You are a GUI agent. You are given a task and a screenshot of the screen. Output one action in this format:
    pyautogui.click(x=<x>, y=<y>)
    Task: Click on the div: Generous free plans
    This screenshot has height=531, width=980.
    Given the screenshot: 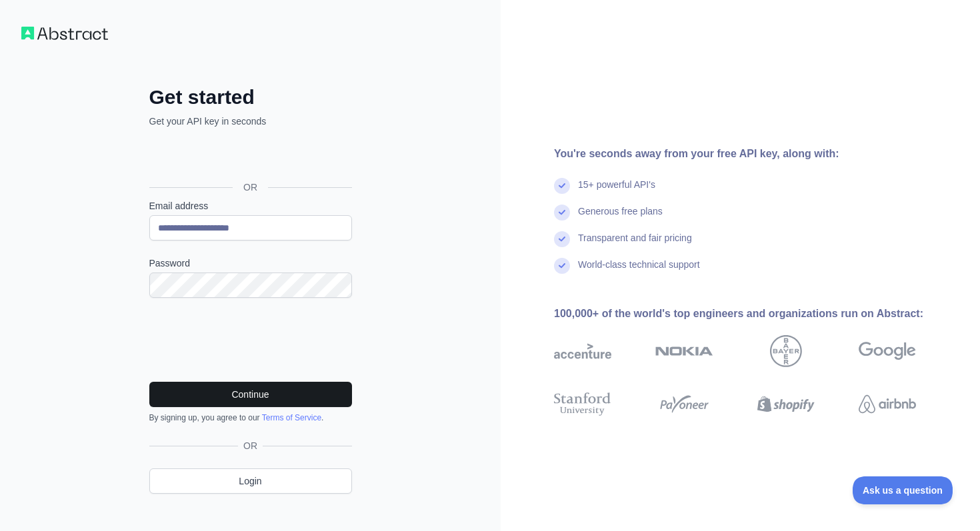 What is the action you would take?
    pyautogui.click(x=619, y=218)
    